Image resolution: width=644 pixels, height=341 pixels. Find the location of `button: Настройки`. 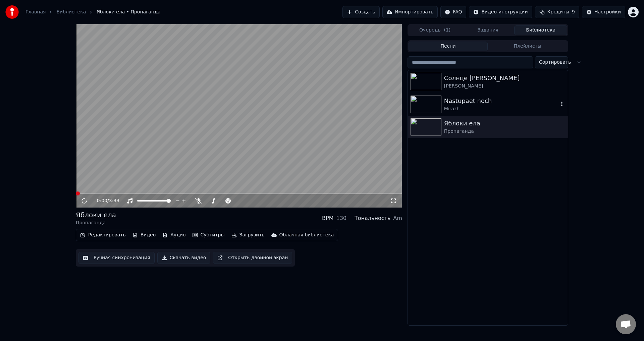

button: Настройки is located at coordinates (603, 12).